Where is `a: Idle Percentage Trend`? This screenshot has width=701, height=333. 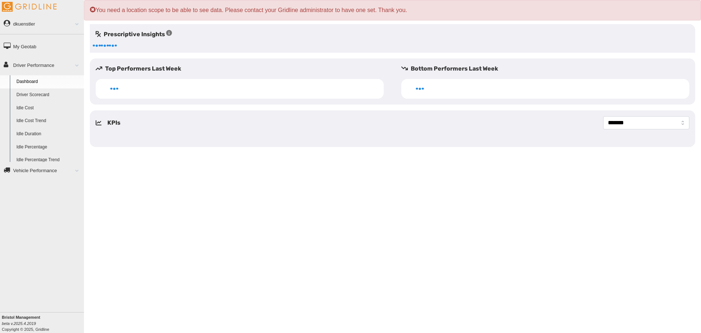
a: Idle Percentage Trend is located at coordinates (49, 160).